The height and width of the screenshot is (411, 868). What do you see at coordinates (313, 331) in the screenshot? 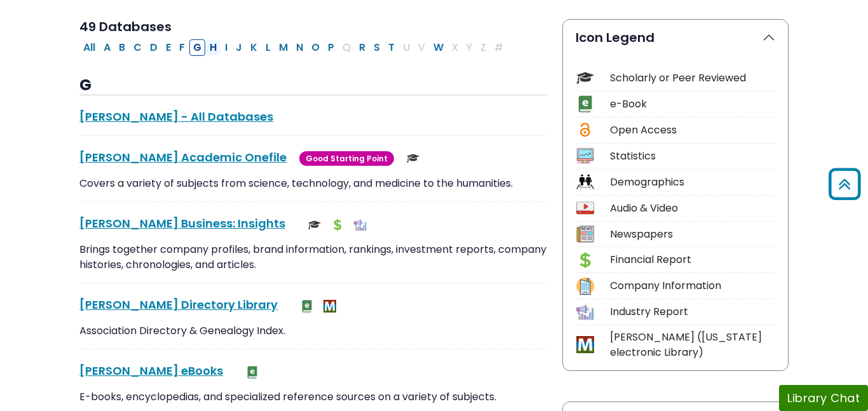
I see `p: Association Directory & Genealogy Index.` at bounding box center [313, 331].